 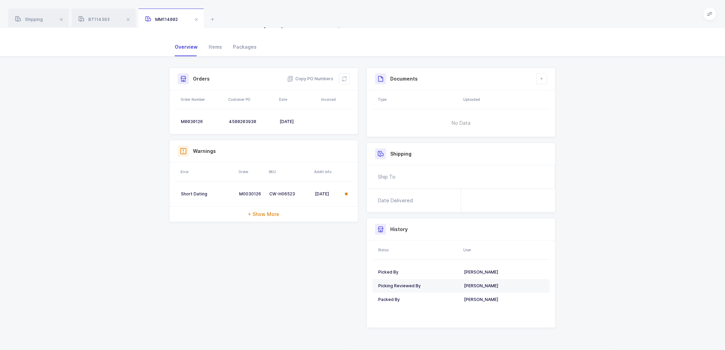 What do you see at coordinates (336, 99) in the screenshot?
I see `div: Invoiced` at bounding box center [336, 99].